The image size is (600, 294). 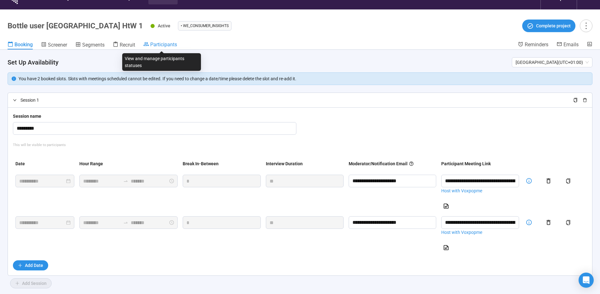 What do you see at coordinates (294, 100) in the screenshot?
I see `span: Session 1` at bounding box center [294, 100].